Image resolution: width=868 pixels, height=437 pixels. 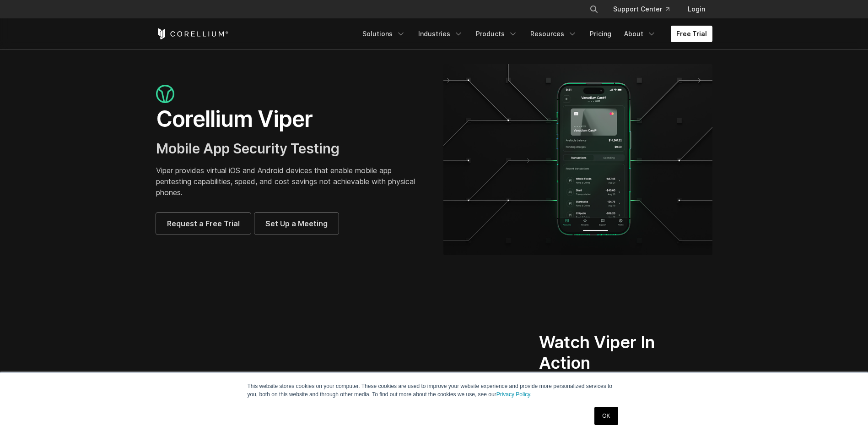 I want to click on a: Solutions, so click(x=385, y=34).